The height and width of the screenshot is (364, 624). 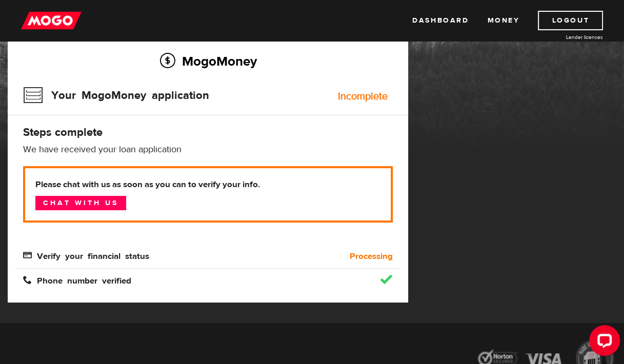 What do you see at coordinates (208, 149) in the screenshot?
I see `p: We have received your loan application` at bounding box center [208, 149].